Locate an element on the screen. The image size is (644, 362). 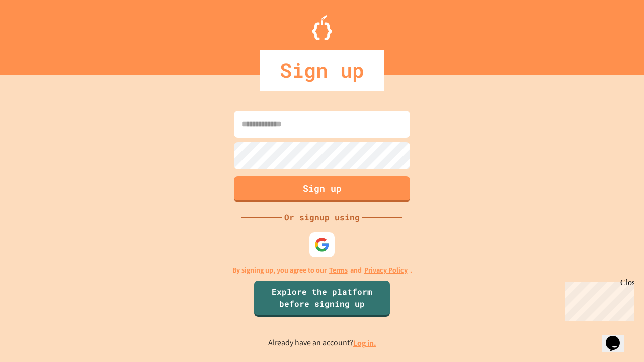
a: Log in. is located at coordinates (365, 343).